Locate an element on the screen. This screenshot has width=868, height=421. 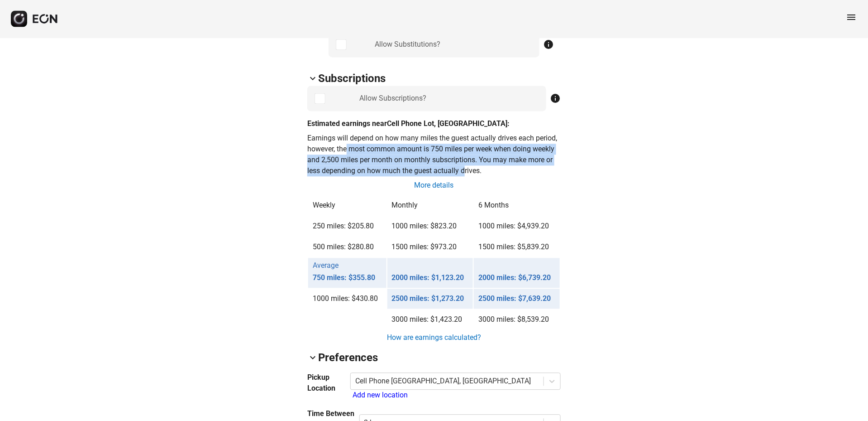
p: 750 miles: $355.80 is located at coordinates (347, 278).